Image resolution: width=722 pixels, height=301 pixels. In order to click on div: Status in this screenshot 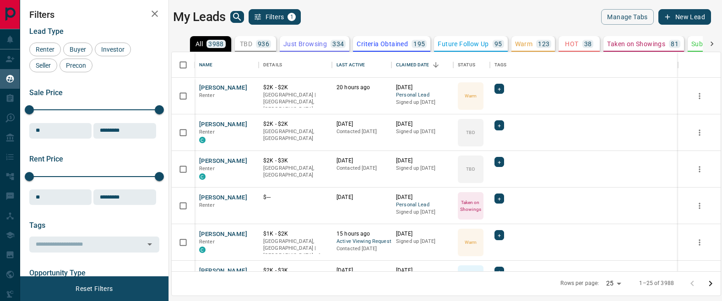, I will do `click(471, 65)`.